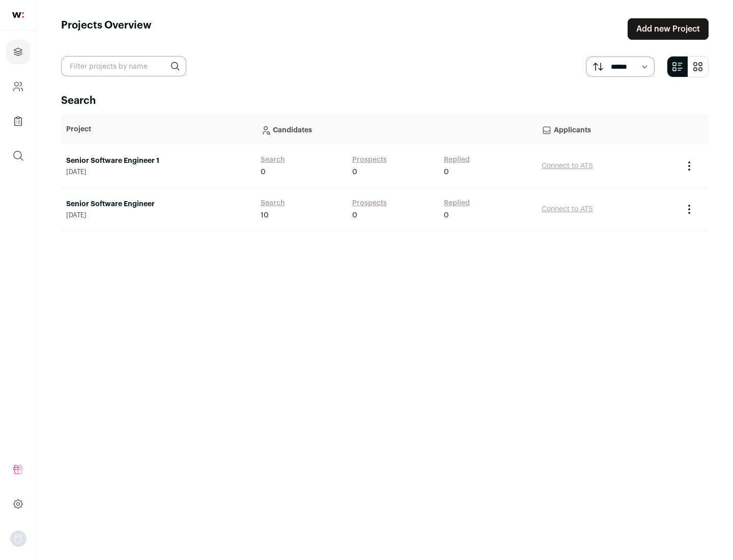  What do you see at coordinates (124, 66) in the screenshot?
I see `input: Filter projects by name` at bounding box center [124, 66].